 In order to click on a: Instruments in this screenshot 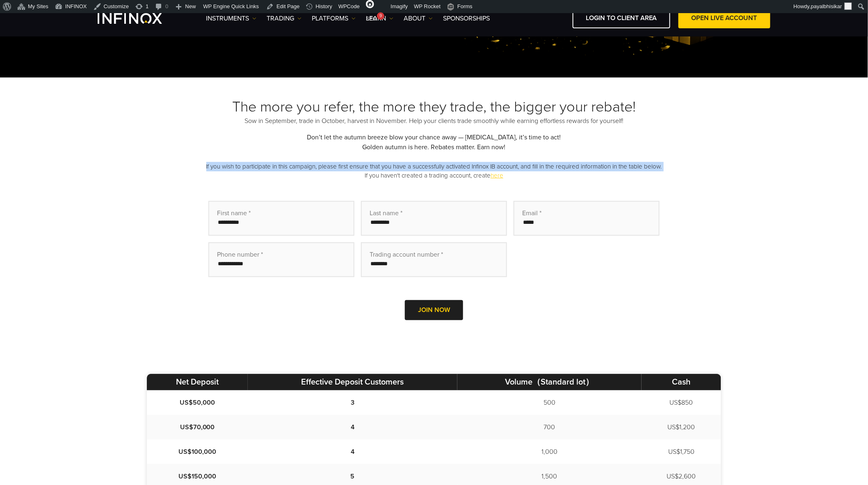, I will do `click(231, 18)`.